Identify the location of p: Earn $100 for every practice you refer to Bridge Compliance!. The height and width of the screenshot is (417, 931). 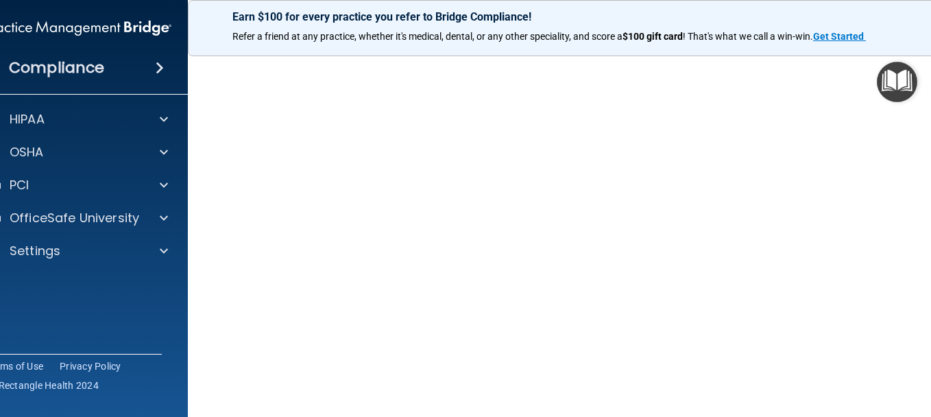
(575, 16).